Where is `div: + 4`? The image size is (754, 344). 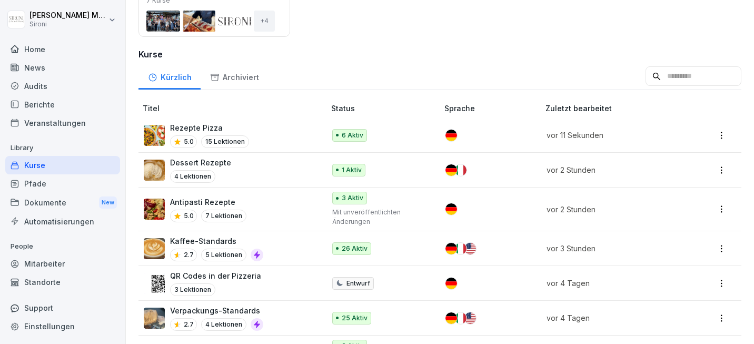
div: + 4 is located at coordinates (264, 21).